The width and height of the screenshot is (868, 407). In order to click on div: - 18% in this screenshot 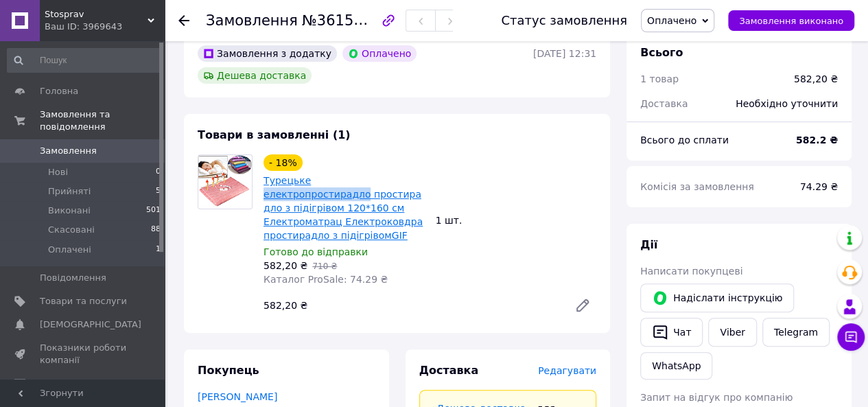, I will do `click(283, 163)`.